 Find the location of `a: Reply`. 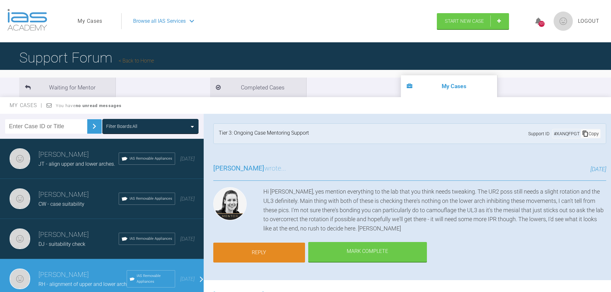

a: Reply is located at coordinates (259, 253).